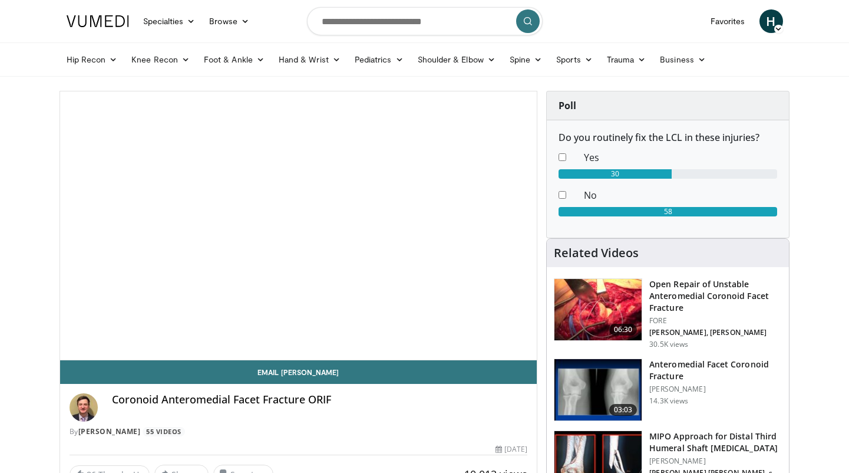 This screenshot has width=849, height=473. What do you see at coordinates (681, 157) in the screenshot?
I see `dd: Yes` at bounding box center [681, 157].